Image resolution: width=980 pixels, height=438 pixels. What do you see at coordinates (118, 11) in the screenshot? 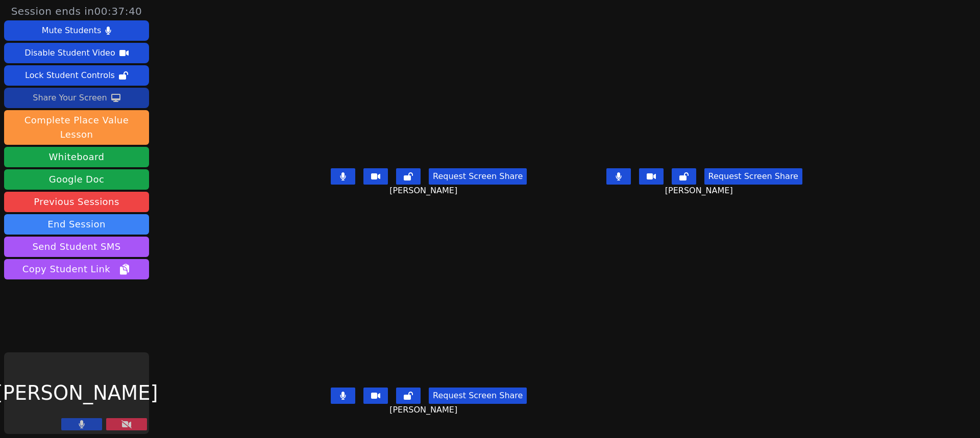
I see `time: 00:37:40` at bounding box center [118, 11].